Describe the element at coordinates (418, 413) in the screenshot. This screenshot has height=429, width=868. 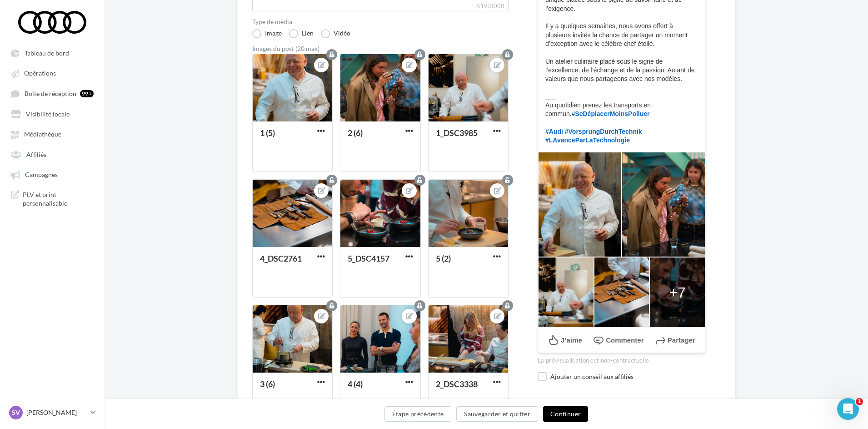
I see `button: Étape précédente` at that location.